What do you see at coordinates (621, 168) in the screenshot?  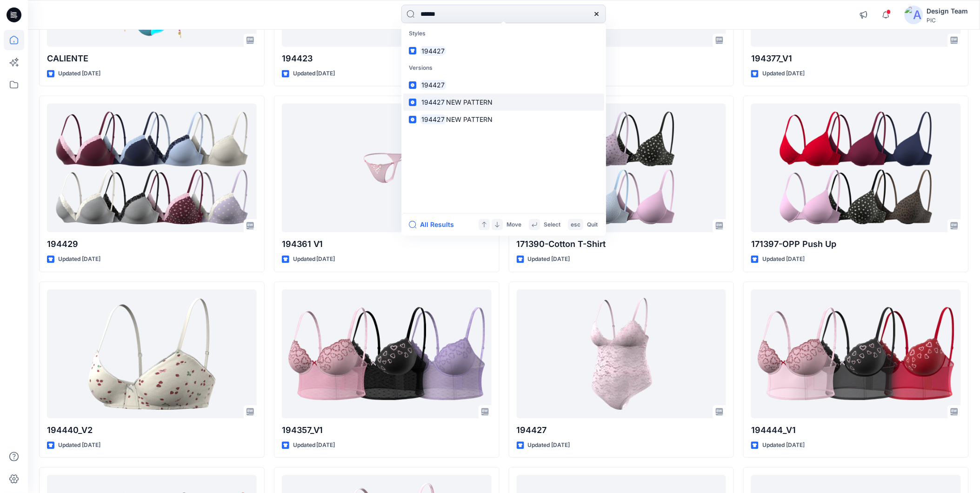 I see `a: 171390-Cotton T-Shirt` at bounding box center [621, 168].